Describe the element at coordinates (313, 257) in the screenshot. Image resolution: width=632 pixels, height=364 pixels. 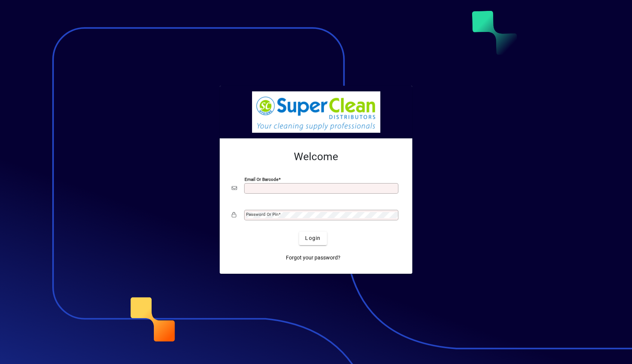
I see `span: Forgot your password?` at that location.